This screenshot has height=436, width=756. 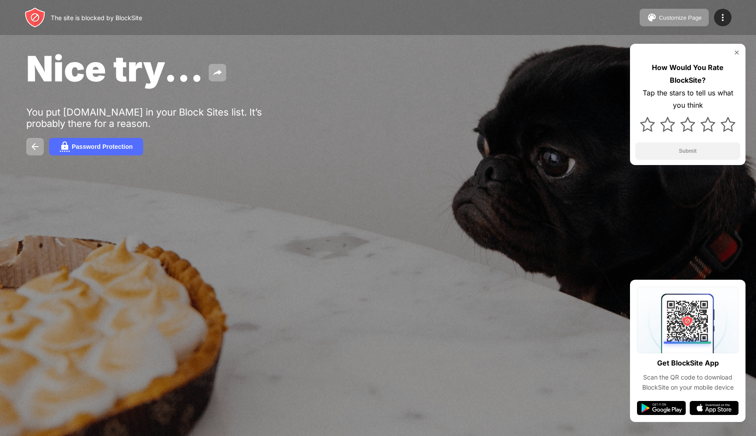 I want to click on div: The site is blocked by BlockSite, so click(x=96, y=18).